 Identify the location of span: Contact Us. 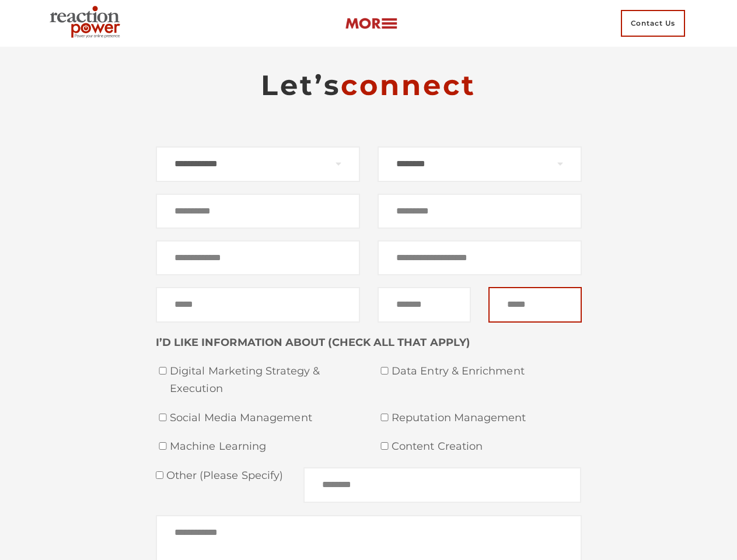
(653, 23).